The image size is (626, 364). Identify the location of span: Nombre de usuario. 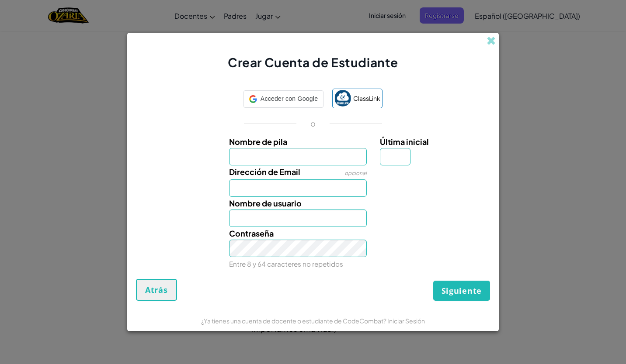
(265, 203).